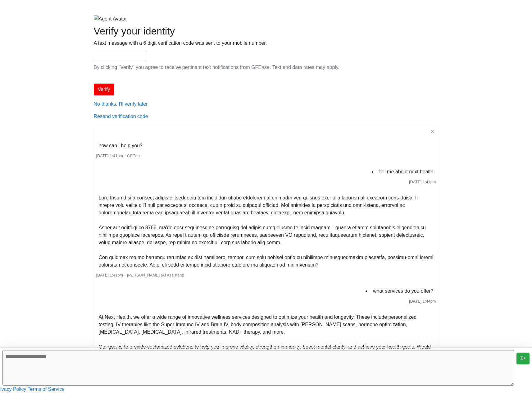 The height and width of the screenshot is (393, 532). I want to click on li: tell me about next health, so click(406, 172).